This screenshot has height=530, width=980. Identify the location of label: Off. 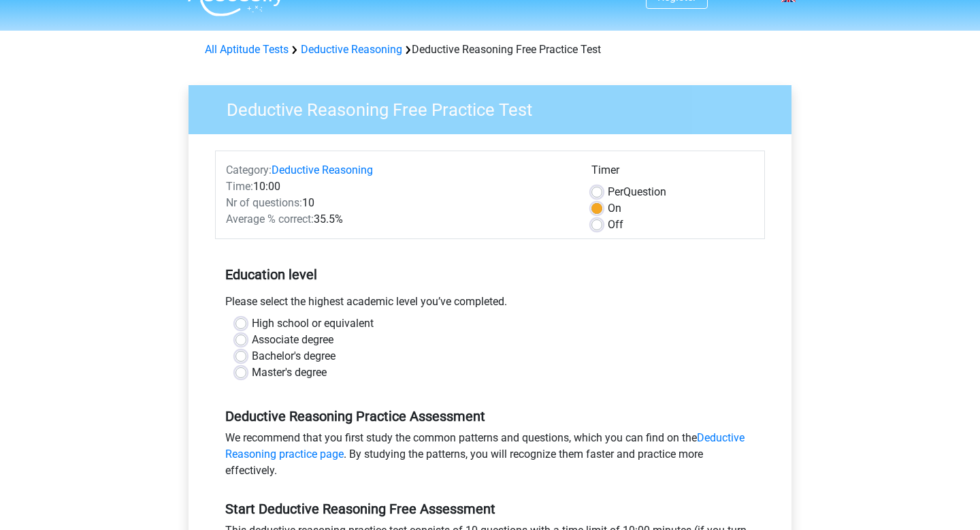
(615, 224).